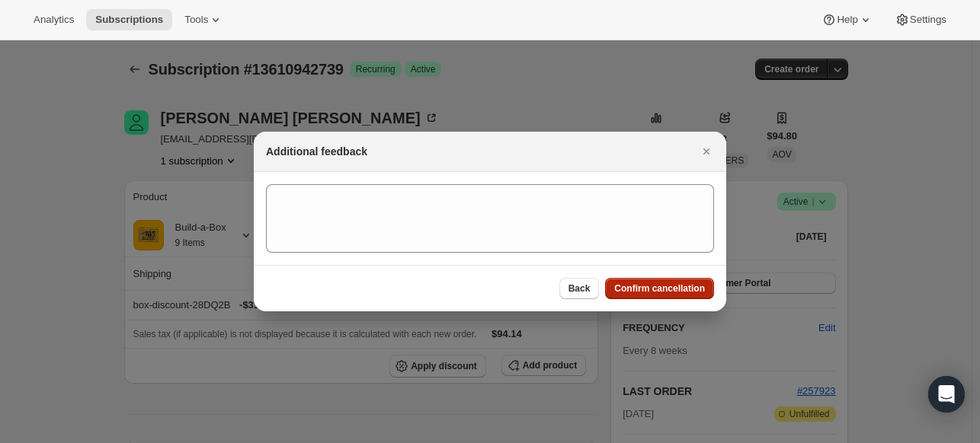 This screenshot has height=443, width=980. What do you see at coordinates (54, 19) in the screenshot?
I see `button: Analytics` at bounding box center [54, 19].